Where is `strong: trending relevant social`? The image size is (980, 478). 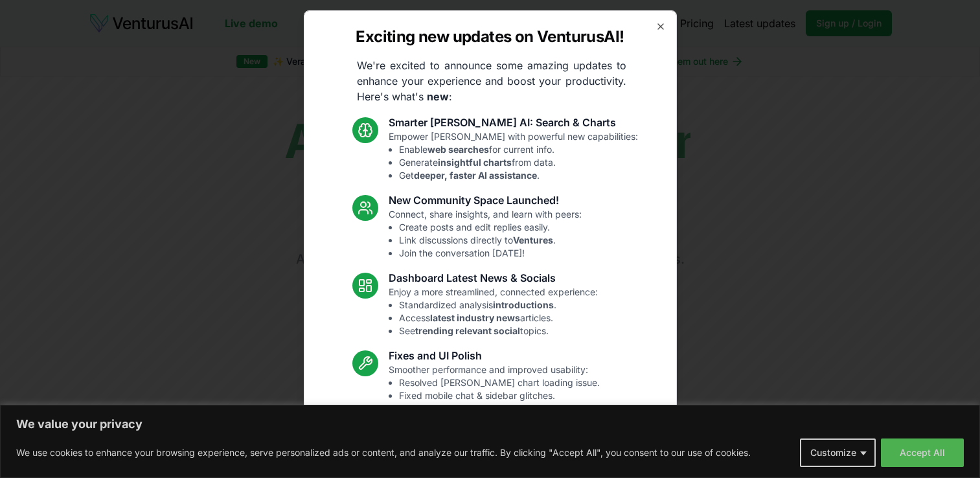
strong: trending relevant social is located at coordinates (468, 330).